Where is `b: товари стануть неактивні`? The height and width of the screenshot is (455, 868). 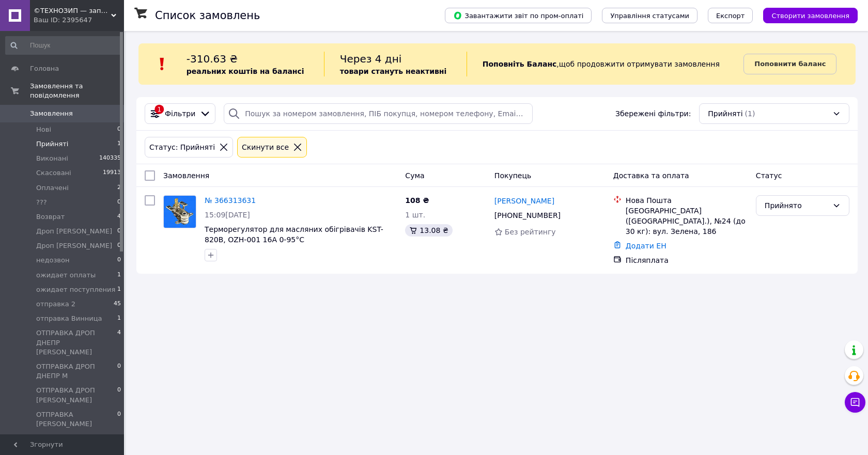
b: товари стануть неактивні is located at coordinates (394, 71).